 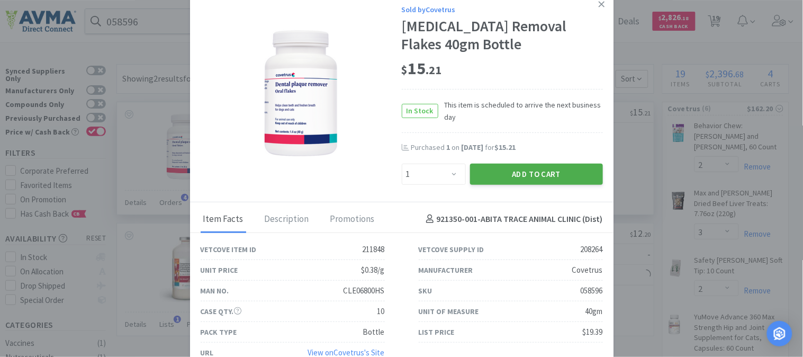 What do you see at coordinates (594, 311) in the screenshot?
I see `div: 40gm` at bounding box center [594, 311].